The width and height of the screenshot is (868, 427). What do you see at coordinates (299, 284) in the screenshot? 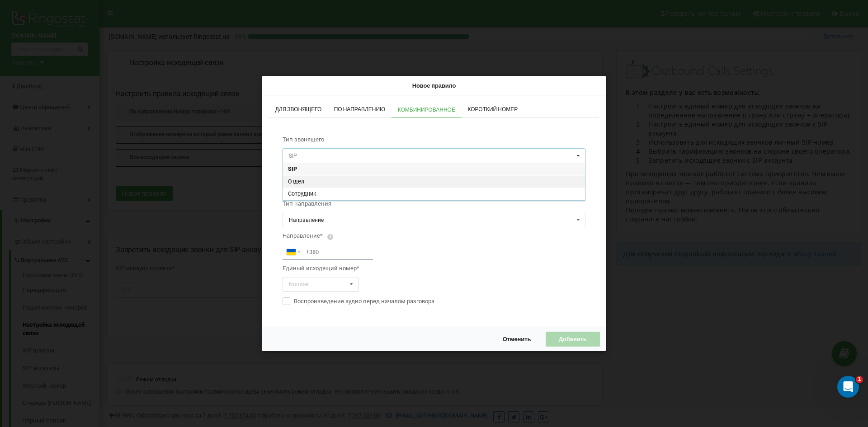
I see `div: Number` at bounding box center [299, 284].